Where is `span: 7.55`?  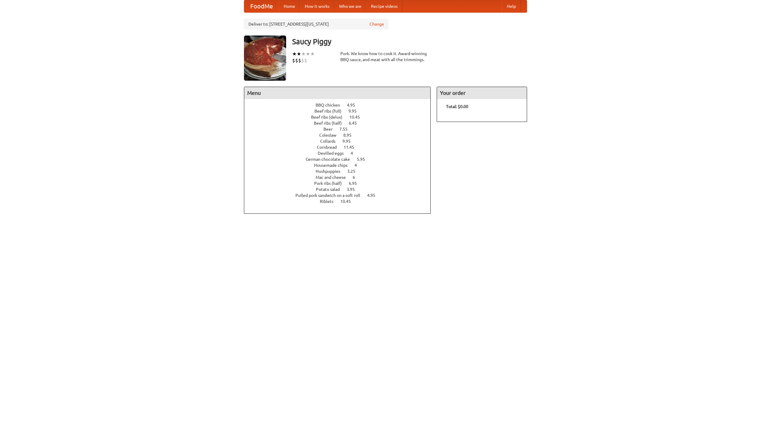 span: 7.55 is located at coordinates (346, 129).